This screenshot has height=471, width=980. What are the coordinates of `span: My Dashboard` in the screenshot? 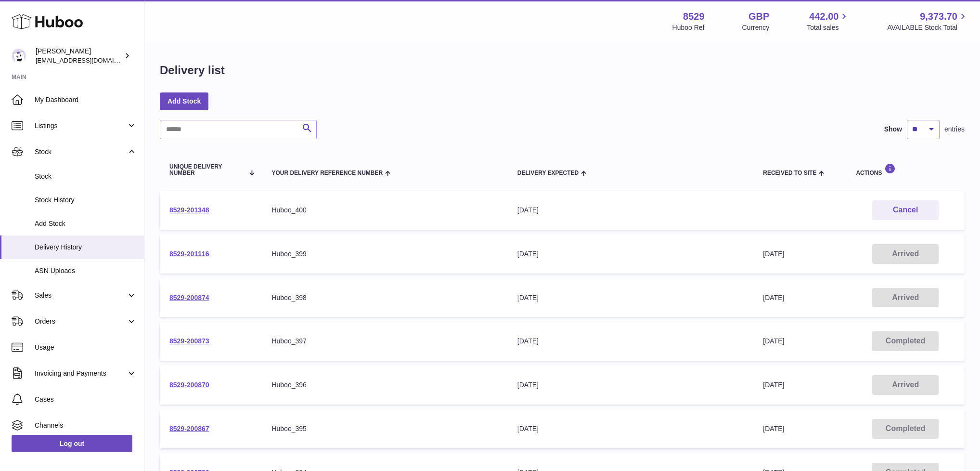 It's located at (85, 100).